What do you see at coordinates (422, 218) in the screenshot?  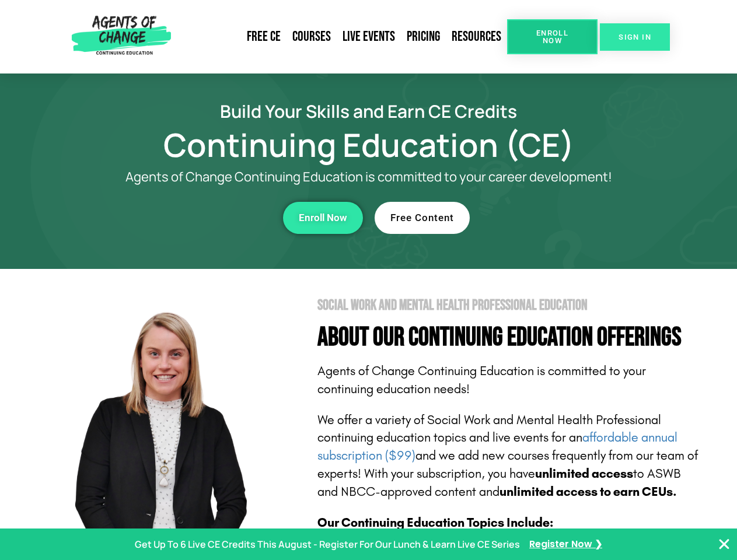 I see `span: Free Content` at bounding box center [422, 218].